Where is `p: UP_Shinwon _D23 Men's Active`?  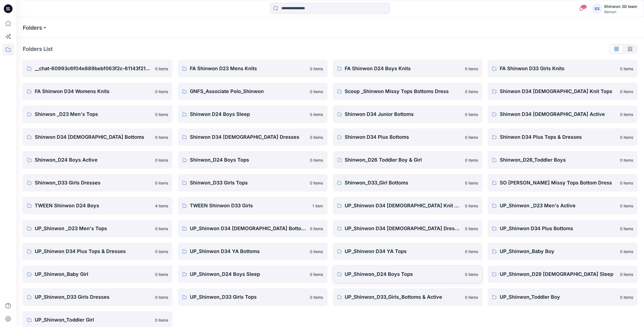 p: UP_Shinwon _D23 Men's Active is located at coordinates (558, 206).